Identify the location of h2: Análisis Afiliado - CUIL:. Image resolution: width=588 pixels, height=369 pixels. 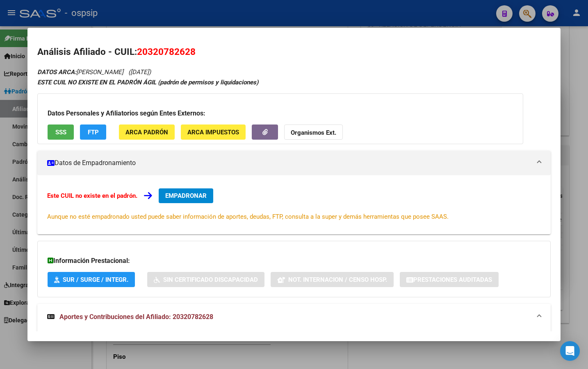
(294, 52).